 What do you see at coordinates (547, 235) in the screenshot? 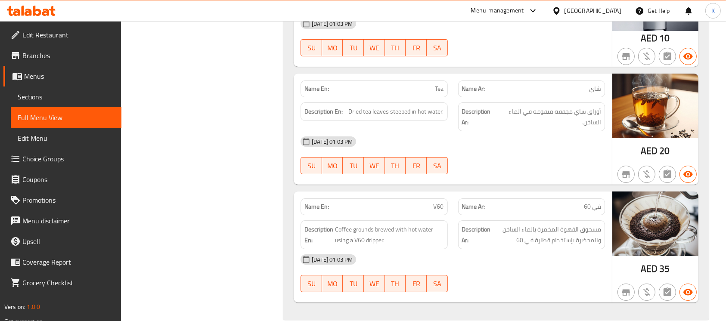
I see `span: مسحوق القهوة المخمرة بالماء الساخن والمحضرة بإستخدام قطارة في 60` at bounding box center [547, 235].